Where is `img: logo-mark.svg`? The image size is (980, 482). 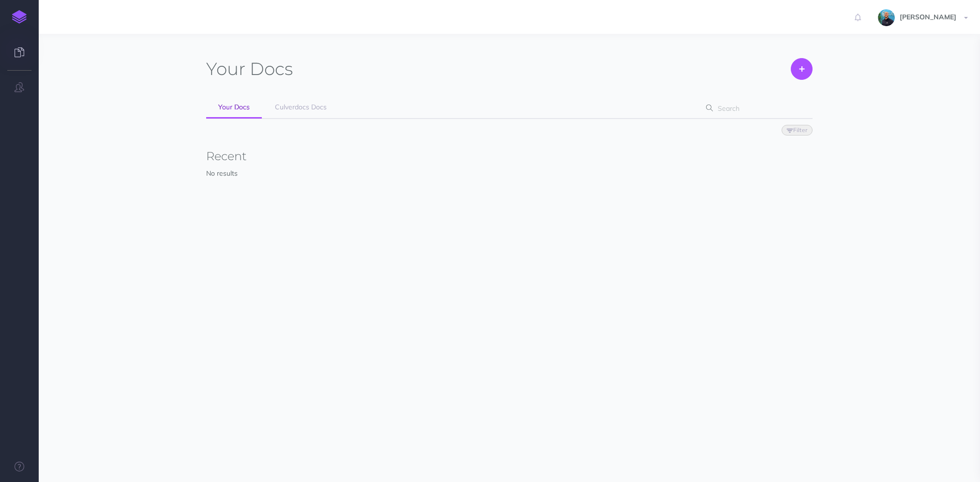
img: logo-mark.svg is located at coordinates (20, 17).